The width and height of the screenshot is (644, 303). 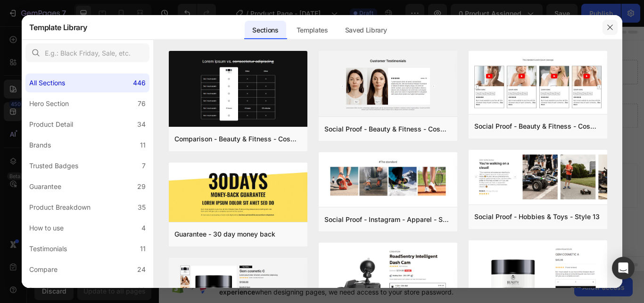 What do you see at coordinates (60, 207) in the screenshot?
I see `div: Product Breakdown` at bounding box center [60, 207].